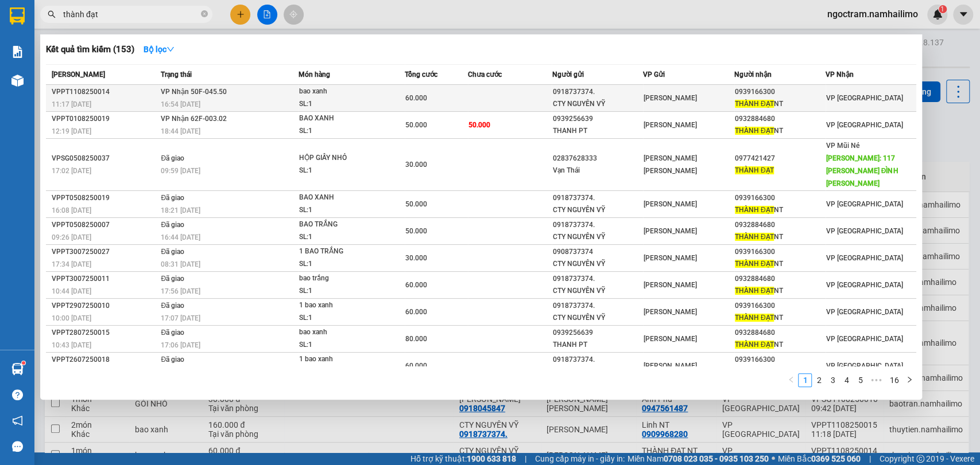  Describe the element at coordinates (105, 198) in the screenshot. I see `div: VPPT0508250019` at that location.